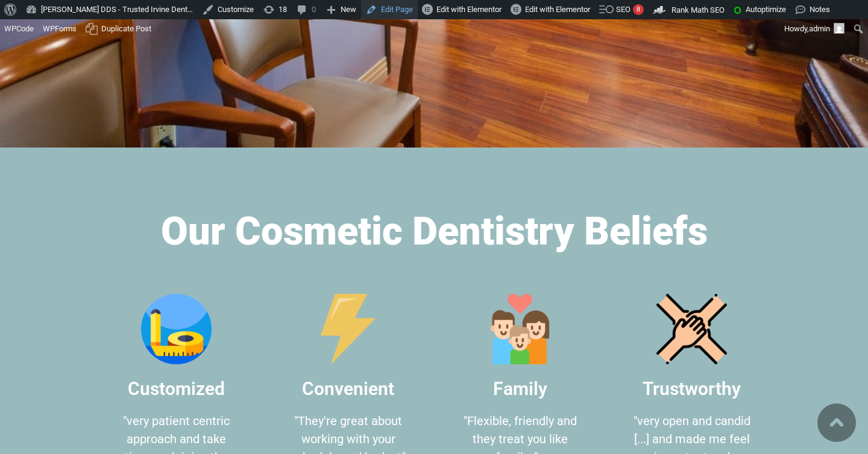 Image resolution: width=868 pixels, height=454 pixels. I want to click on h3: Family, so click(520, 389).